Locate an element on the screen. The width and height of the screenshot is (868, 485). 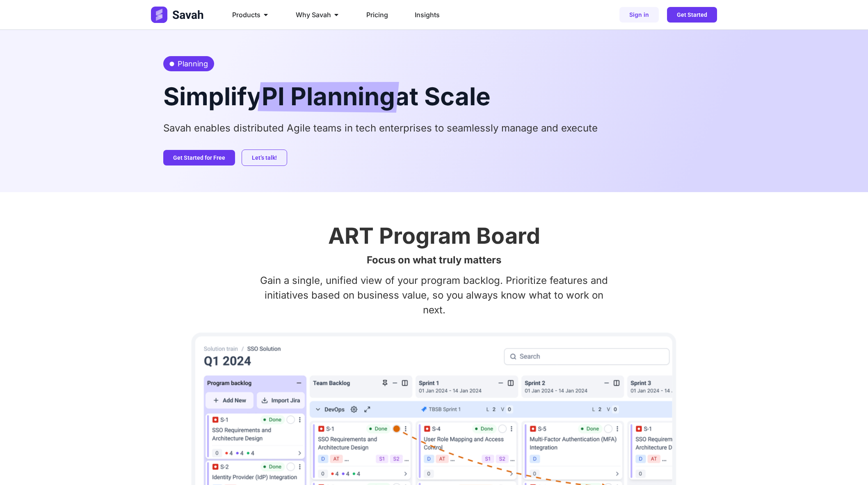
span: Get Started for Free is located at coordinates (199, 158).